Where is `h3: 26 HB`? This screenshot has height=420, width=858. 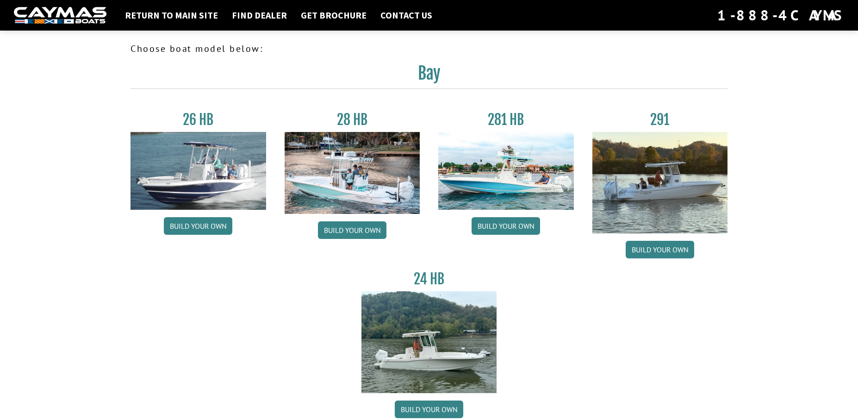 h3: 26 HB is located at coordinates (198, 119).